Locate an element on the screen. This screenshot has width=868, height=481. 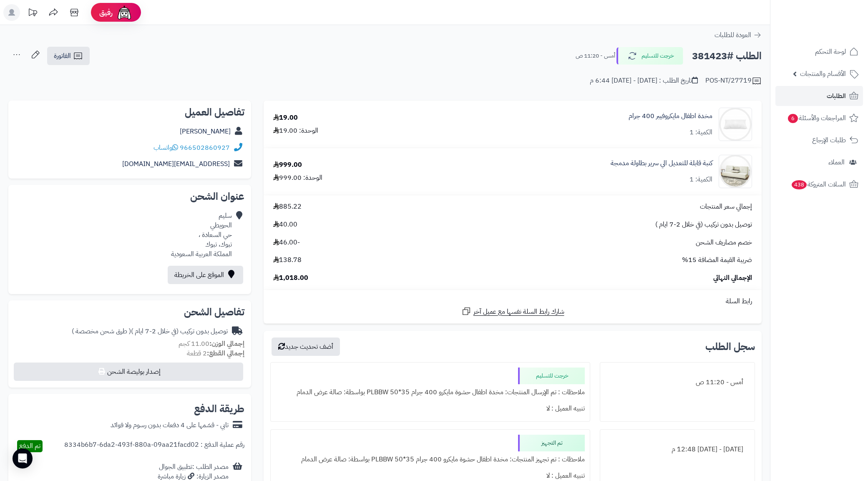
span: 885.22 is located at coordinates (287, 206).